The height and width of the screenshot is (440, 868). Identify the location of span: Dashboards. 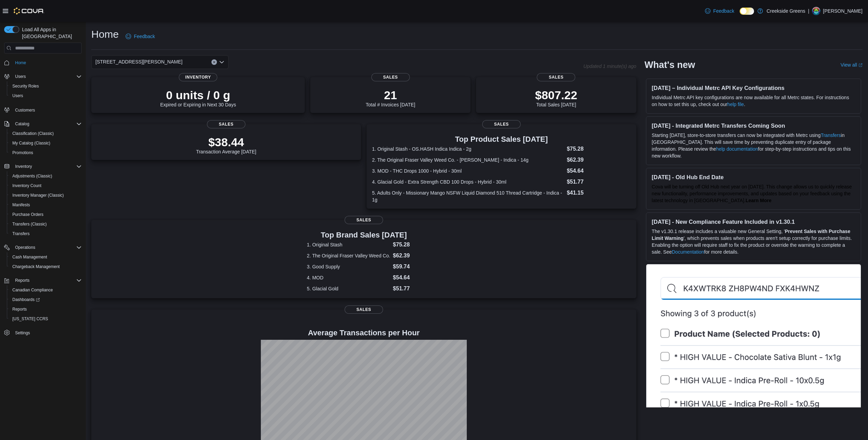
(26, 300).